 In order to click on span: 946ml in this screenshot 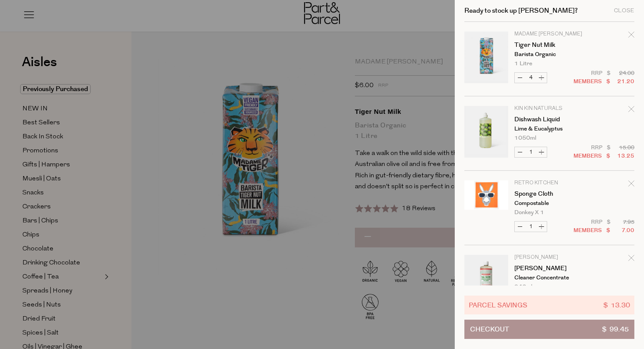, I will do `click(523, 287)`.